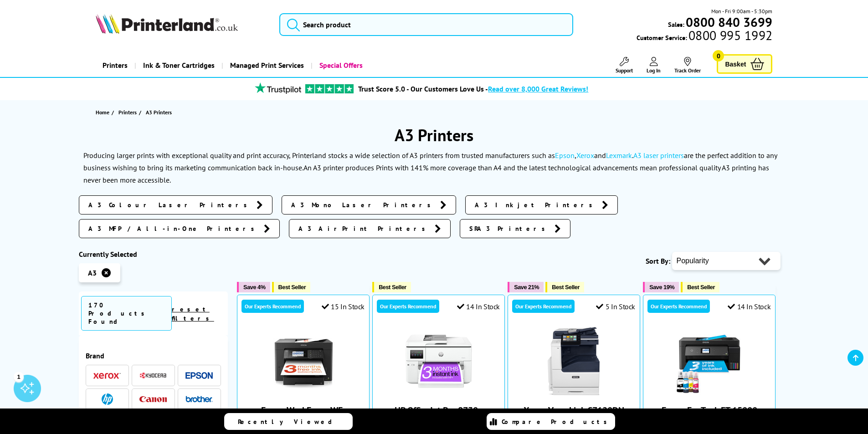 The width and height of the screenshot is (868, 434). Describe the element at coordinates (174, 229) in the screenshot. I see `span: A3 MFP / All-in-One Printers` at that location.